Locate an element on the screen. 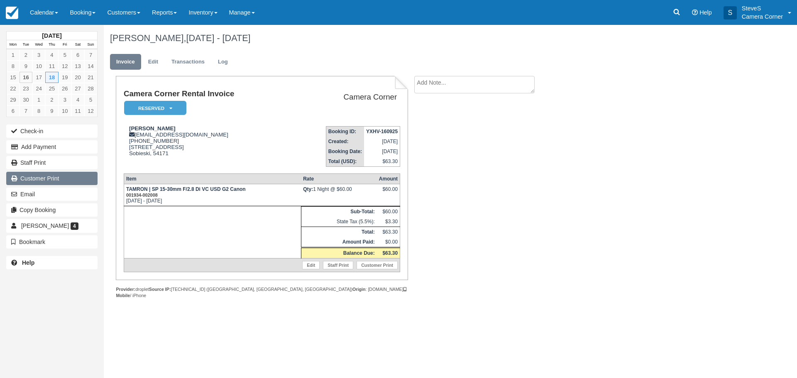  p: SteveS is located at coordinates (762, 8).